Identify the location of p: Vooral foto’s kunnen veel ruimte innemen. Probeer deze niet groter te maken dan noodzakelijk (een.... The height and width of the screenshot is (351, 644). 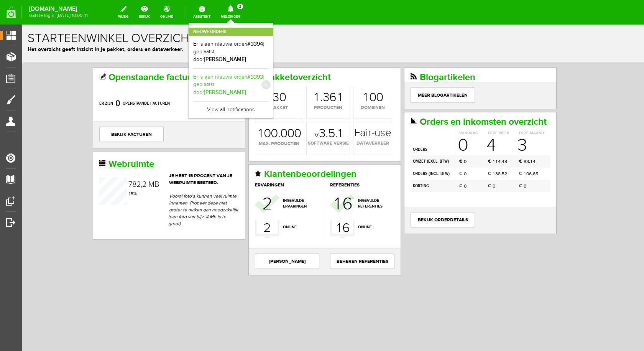
(181, 185).